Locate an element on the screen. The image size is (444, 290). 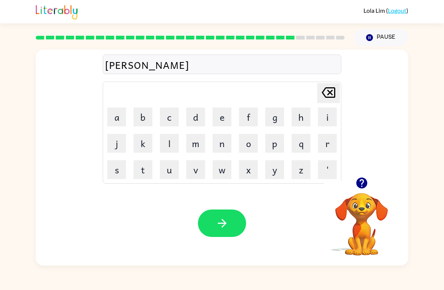
video: Your browser must support playing .mp4 files to use Literably. Please try using another browser. is located at coordinates (362, 219).